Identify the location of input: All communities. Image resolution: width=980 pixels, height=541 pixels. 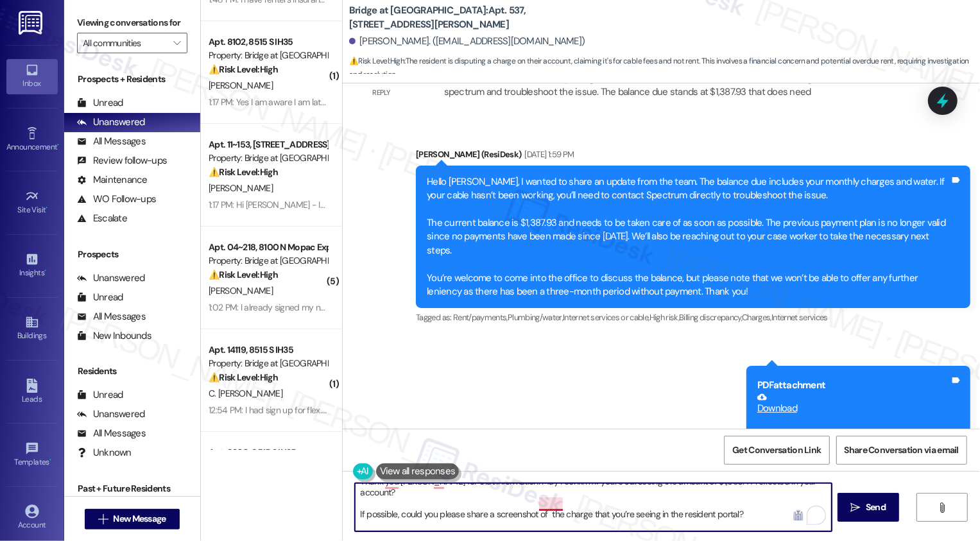
(124, 43).